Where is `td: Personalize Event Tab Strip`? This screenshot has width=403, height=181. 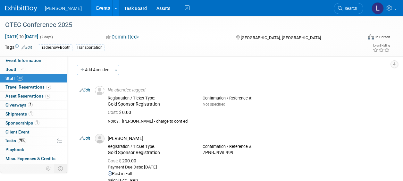 td: Personalize Event Tab Strip is located at coordinates (48, 168).